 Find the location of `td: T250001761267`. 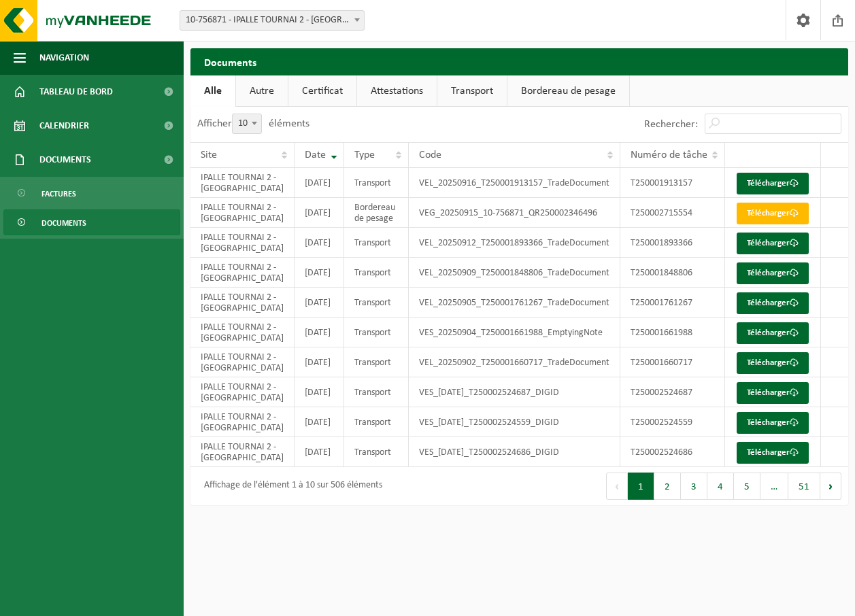

td: T250001761267 is located at coordinates (673, 303).